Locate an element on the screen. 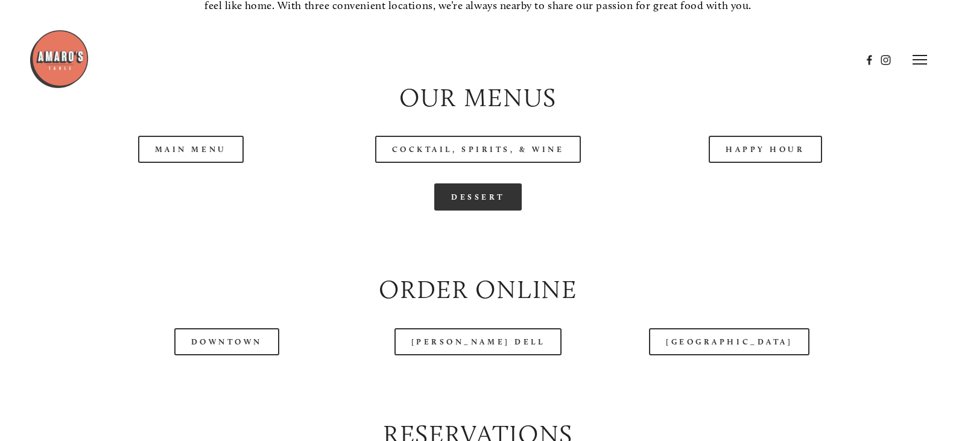 The height and width of the screenshot is (441, 956). img: Amaro's Table is located at coordinates (59, 59).